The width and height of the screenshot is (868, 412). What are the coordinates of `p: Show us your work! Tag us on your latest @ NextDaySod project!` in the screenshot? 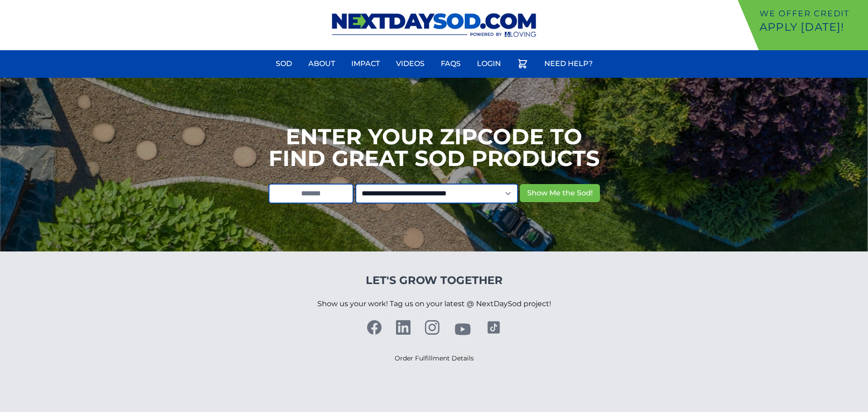 It's located at (434, 304).